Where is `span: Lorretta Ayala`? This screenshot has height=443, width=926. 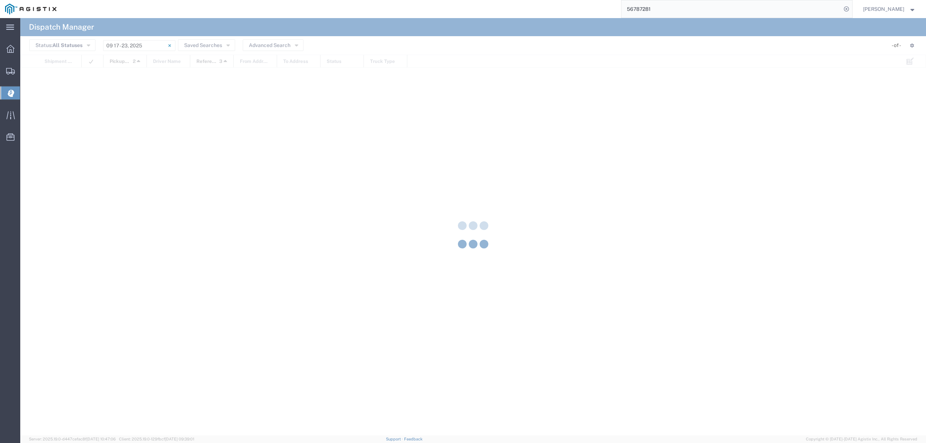 span: Lorretta Ayala is located at coordinates (884, 9).